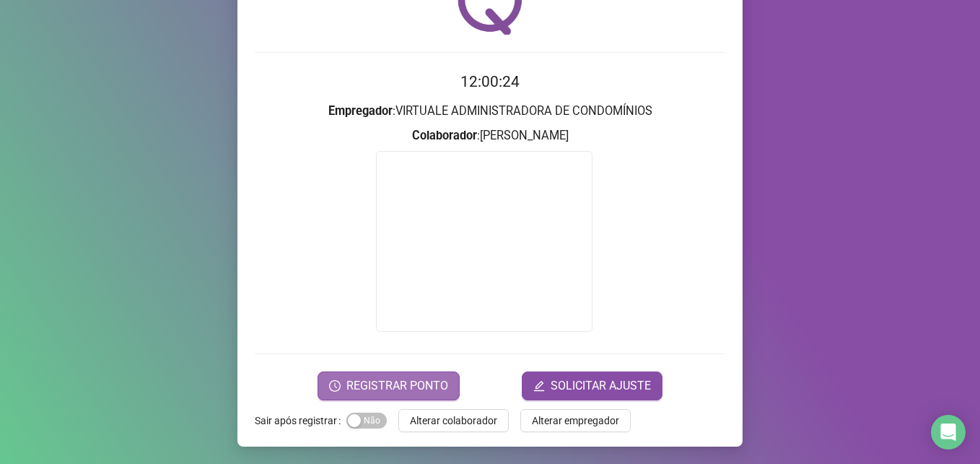 Image resolution: width=980 pixels, height=464 pixels. Describe the element at coordinates (490, 82) in the screenshot. I see `time: 12:00:24` at that location.